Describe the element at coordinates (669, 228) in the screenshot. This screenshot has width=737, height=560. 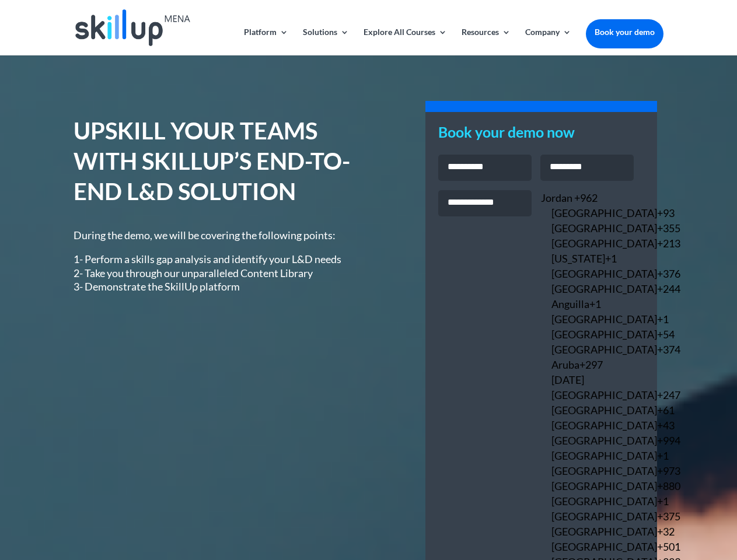
I see `span: +355` at that location.